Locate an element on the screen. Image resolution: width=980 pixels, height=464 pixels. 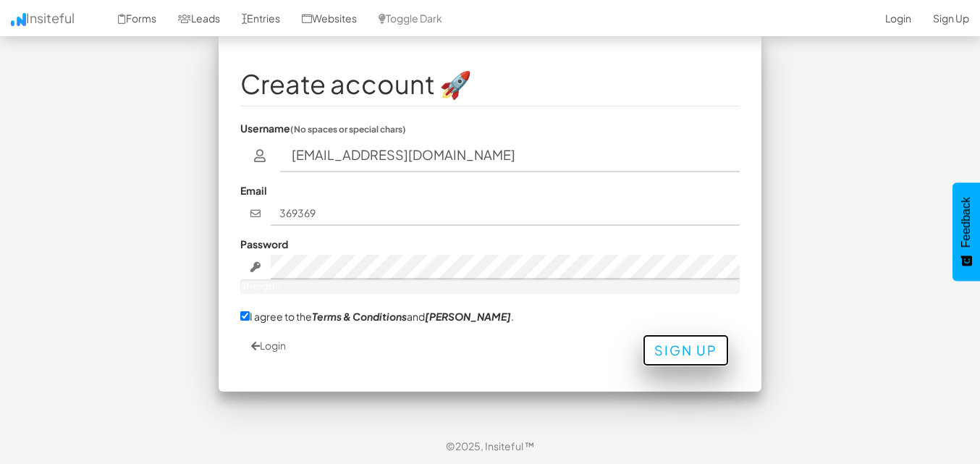
label: Email is located at coordinates (253, 190).